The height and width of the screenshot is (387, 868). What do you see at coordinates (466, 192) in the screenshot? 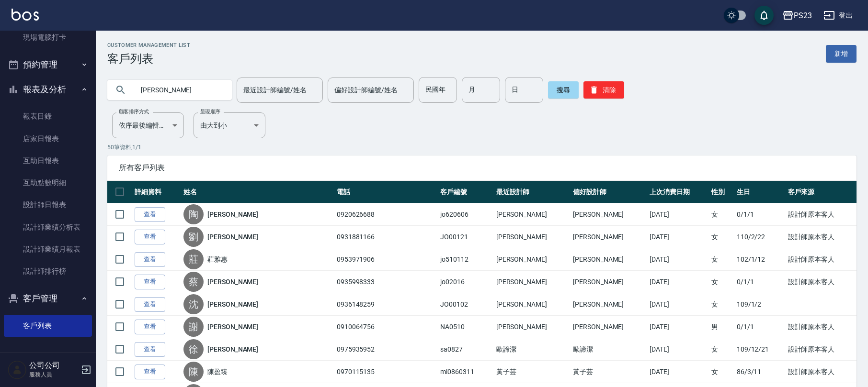
I see `th: 客戶編號` at bounding box center [466, 192].